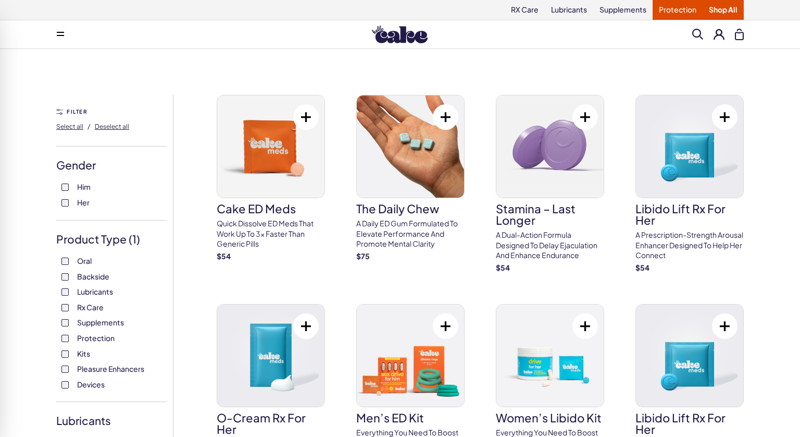  What do you see at coordinates (65, 277) in the screenshot?
I see `input: Backside` at bounding box center [65, 277].